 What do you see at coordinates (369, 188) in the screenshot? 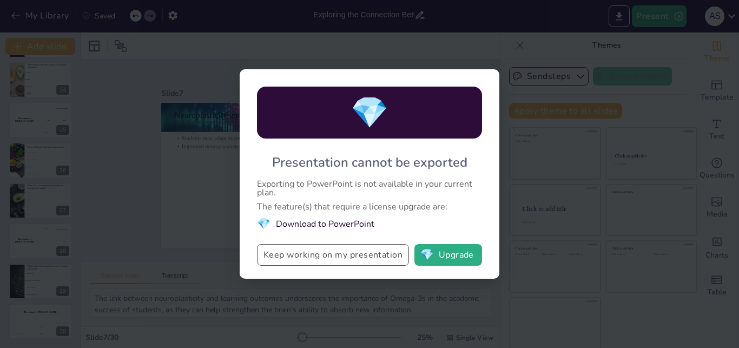
I see `div: Exporting to PowerPoint is not available in your current plan.` at bounding box center [369, 188].